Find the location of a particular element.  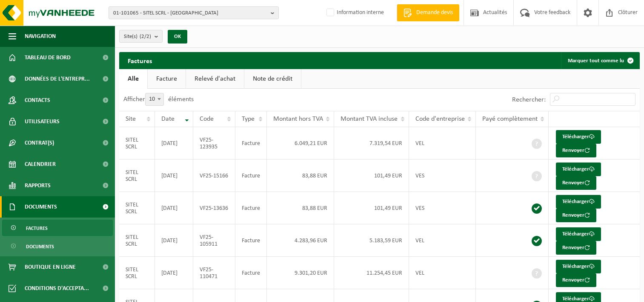

a: Documents is located at coordinates (57, 246).